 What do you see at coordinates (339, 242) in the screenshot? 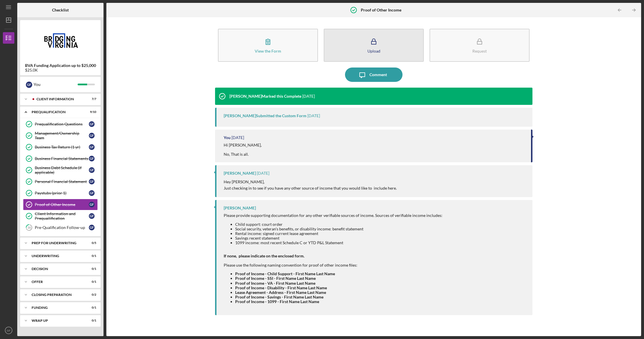
I see `li: 1099 income: most recent Schedule C or YTD P&L Statement` at bounding box center [339, 242].